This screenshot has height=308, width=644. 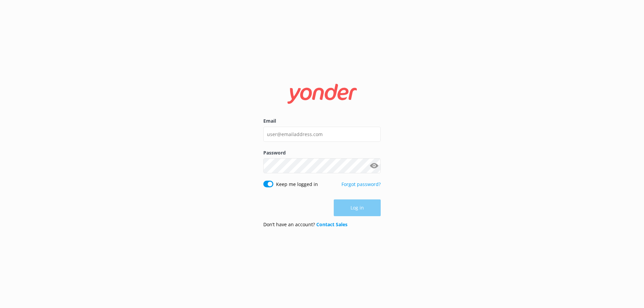 What do you see at coordinates (322, 134) in the screenshot?
I see `input: user@emailaddress.com` at bounding box center [322, 134].